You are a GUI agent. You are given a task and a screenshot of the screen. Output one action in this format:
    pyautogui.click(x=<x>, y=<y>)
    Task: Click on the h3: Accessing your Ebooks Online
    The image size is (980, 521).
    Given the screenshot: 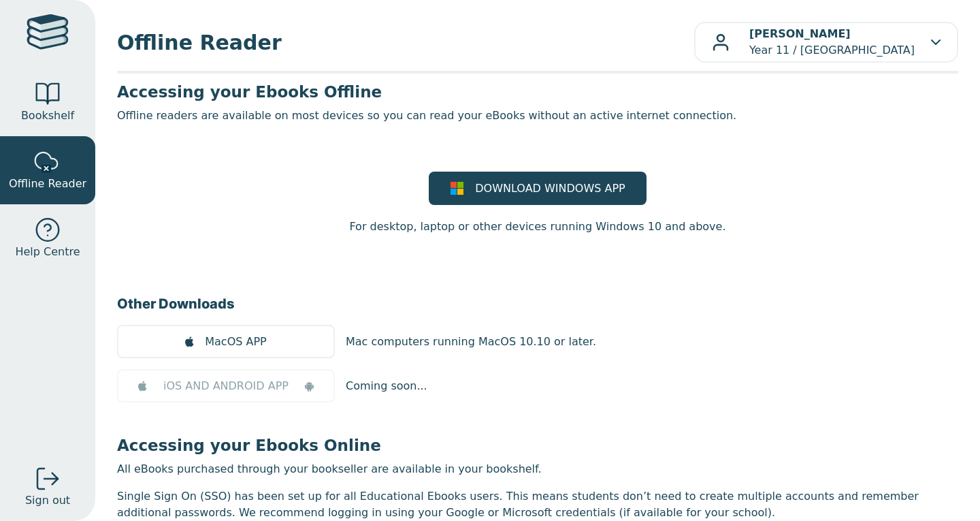 What is the action you would take?
    pyautogui.click(x=538, y=445)
    